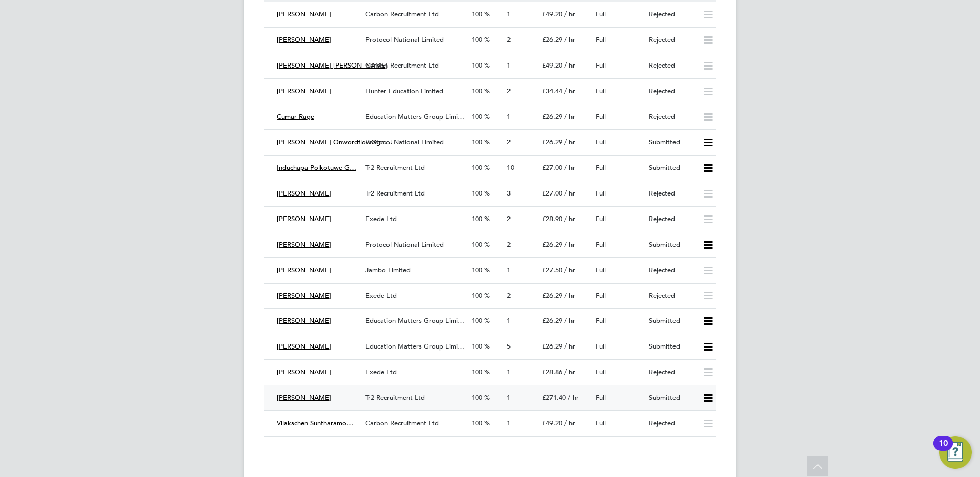 This screenshot has width=980, height=477. What do you see at coordinates (295, 116) in the screenshot?
I see `span: Cumar Rage` at bounding box center [295, 116].